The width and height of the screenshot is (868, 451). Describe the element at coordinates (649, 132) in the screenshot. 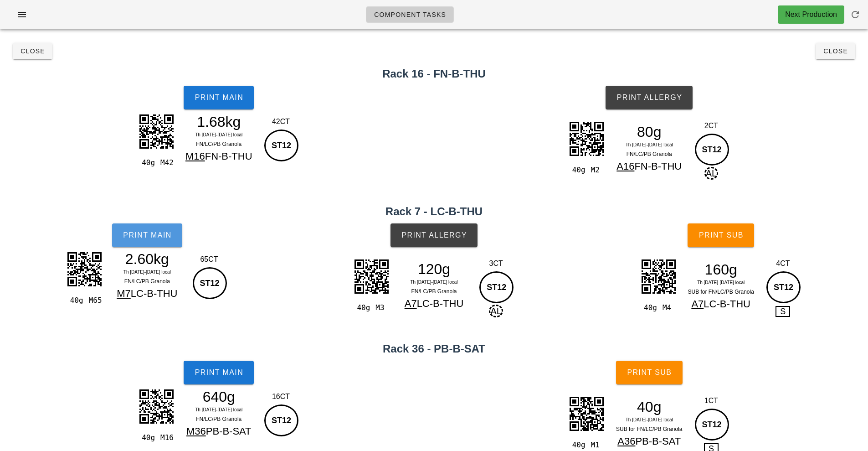

I see `div: 80g` at that location.